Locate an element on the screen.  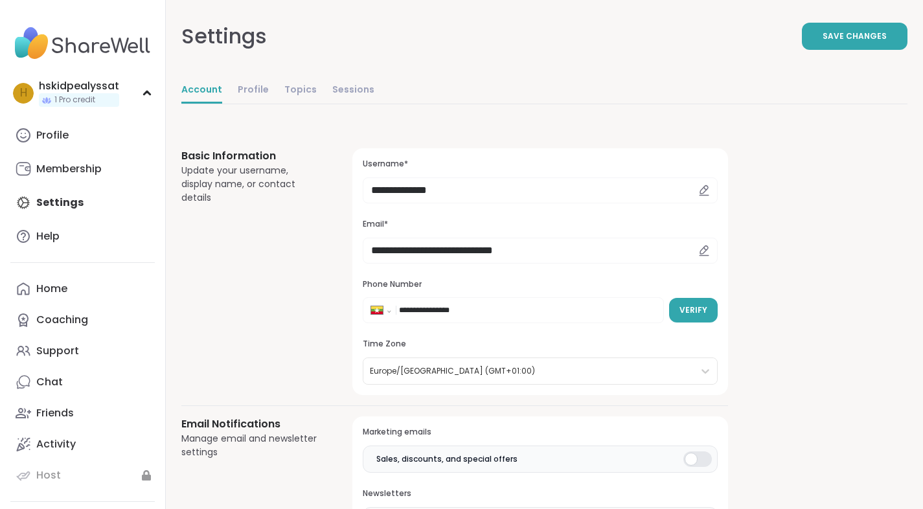
a: Host is located at coordinates (82, 475).